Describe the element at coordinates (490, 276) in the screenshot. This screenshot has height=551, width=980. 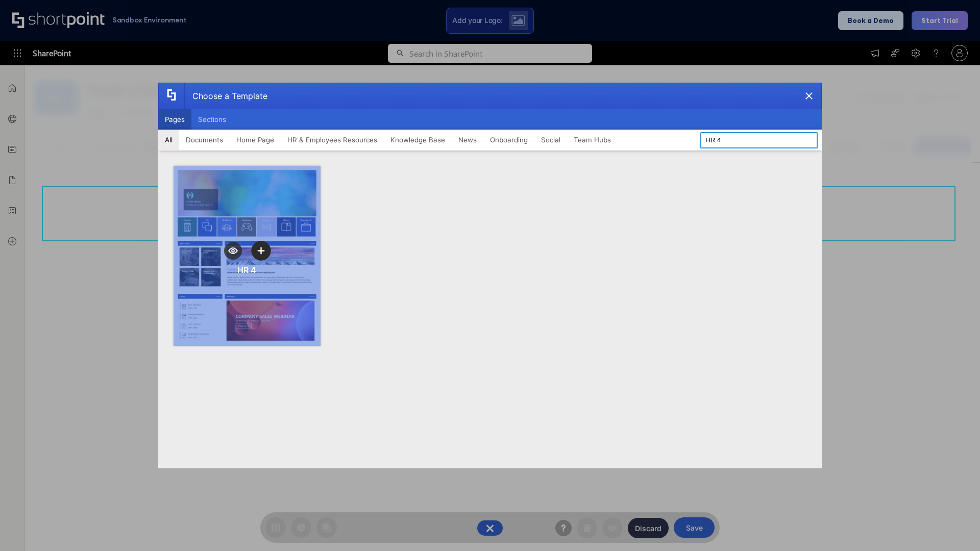
I see `div: template selector` at that location.